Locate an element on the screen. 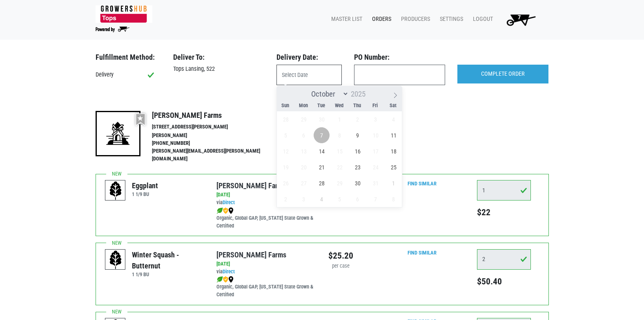 This screenshot has width=644, height=320. span: September 30, 2025 is located at coordinates (321, 119).